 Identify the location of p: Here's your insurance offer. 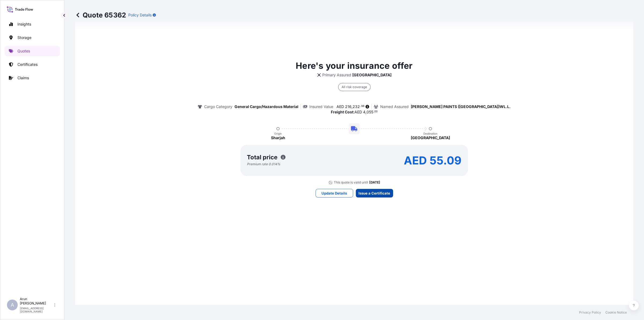
(354, 66).